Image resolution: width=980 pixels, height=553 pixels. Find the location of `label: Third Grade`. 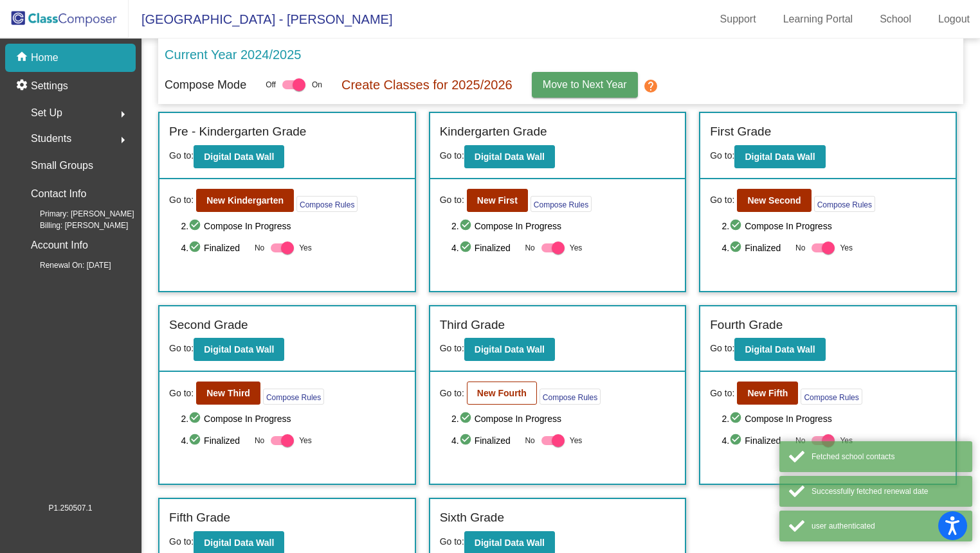

label: Third Grade is located at coordinates (472, 325).